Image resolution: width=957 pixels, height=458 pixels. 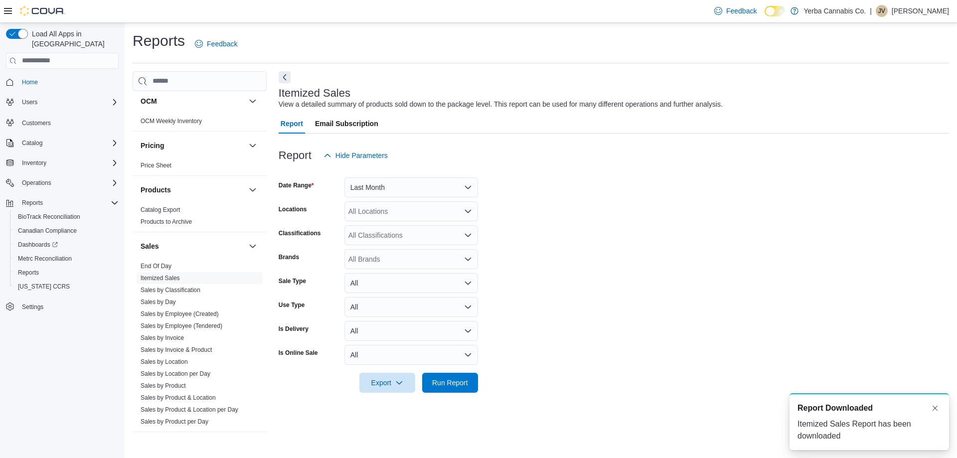 What do you see at coordinates (156, 266) in the screenshot?
I see `a: End Of Day` at bounding box center [156, 266].